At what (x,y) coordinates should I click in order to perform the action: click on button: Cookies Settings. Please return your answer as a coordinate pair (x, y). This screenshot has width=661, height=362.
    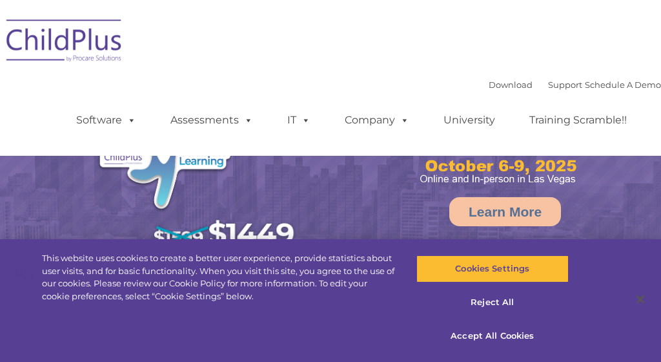
    Looking at the image, I should click on (493, 269).